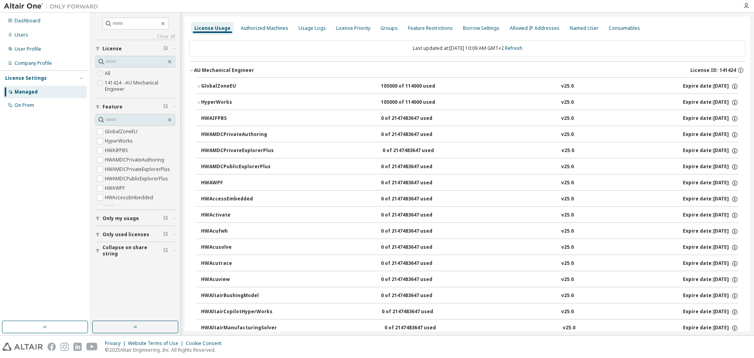 The height and width of the screenshot is (358, 754). I want to click on div: Cookie Consent, so click(206, 343).